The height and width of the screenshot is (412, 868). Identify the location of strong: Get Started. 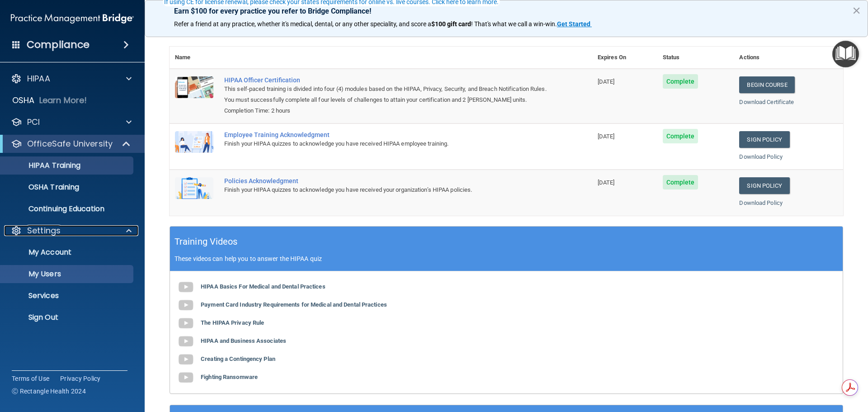
(574, 24).